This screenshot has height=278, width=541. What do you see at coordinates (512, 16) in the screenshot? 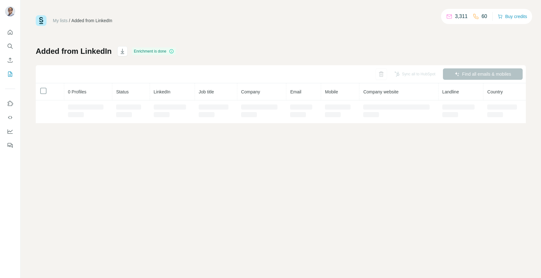
I see `button: Buy credits` at bounding box center [512, 16].